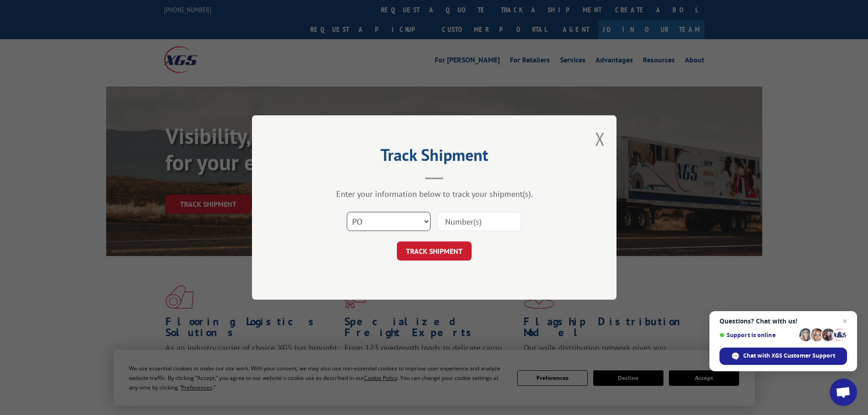 The width and height of the screenshot is (868, 415). Describe the element at coordinates (758, 335) in the screenshot. I see `span: Support is online` at that location.